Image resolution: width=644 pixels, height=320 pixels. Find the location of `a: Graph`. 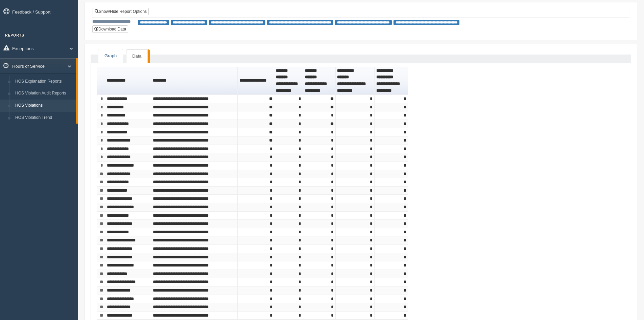

a: Graph is located at coordinates (111, 56).